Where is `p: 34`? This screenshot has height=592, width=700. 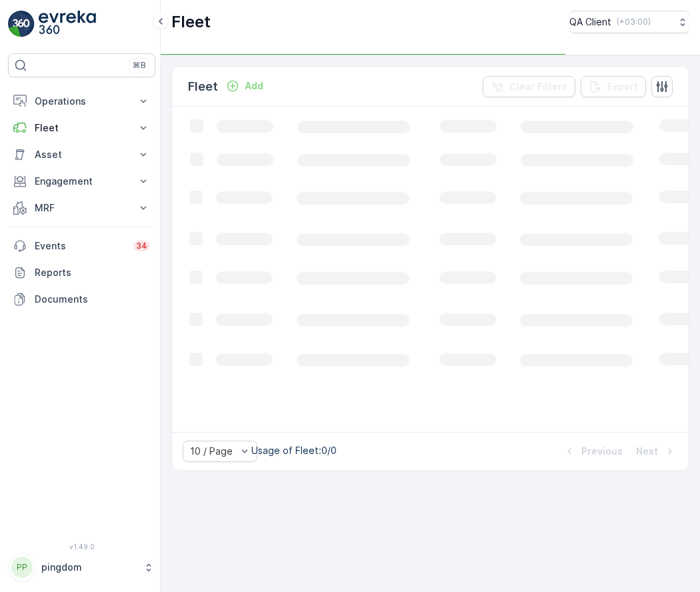
p: 34 is located at coordinates (141, 246).